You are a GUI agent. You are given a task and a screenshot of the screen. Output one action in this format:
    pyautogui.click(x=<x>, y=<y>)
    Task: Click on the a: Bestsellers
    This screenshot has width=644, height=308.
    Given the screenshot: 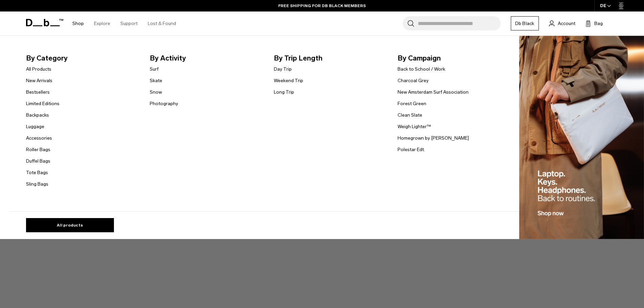 What is the action you would take?
    pyautogui.click(x=38, y=92)
    